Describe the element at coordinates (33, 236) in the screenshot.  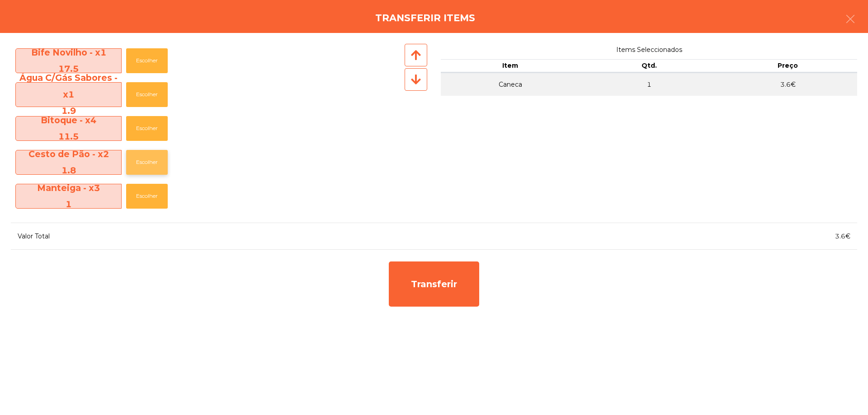
I see `span: Valor Total` at that location.